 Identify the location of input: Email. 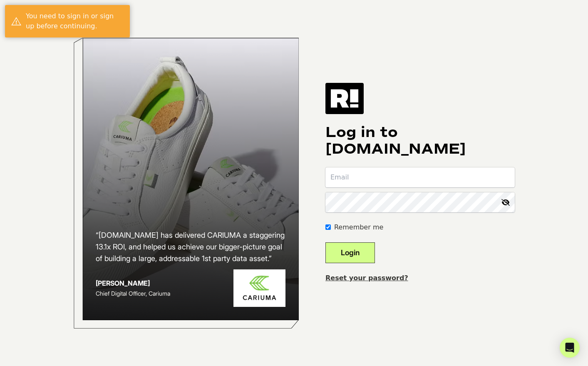
(420, 177).